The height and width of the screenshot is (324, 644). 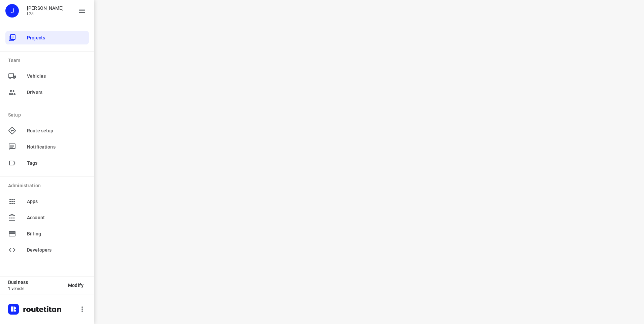 What do you see at coordinates (49, 60) in the screenshot?
I see `p: Team` at bounding box center [49, 60].